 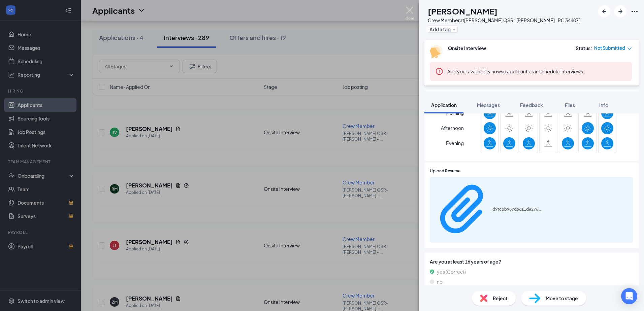 What do you see at coordinates (463, 209) in the screenshot?
I see `svg: Paperclip` at bounding box center [463, 209].